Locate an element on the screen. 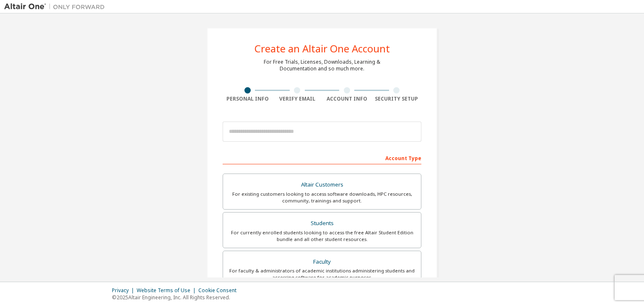 The width and height of the screenshot is (644, 306). div: Privacy is located at coordinates (125, 290).